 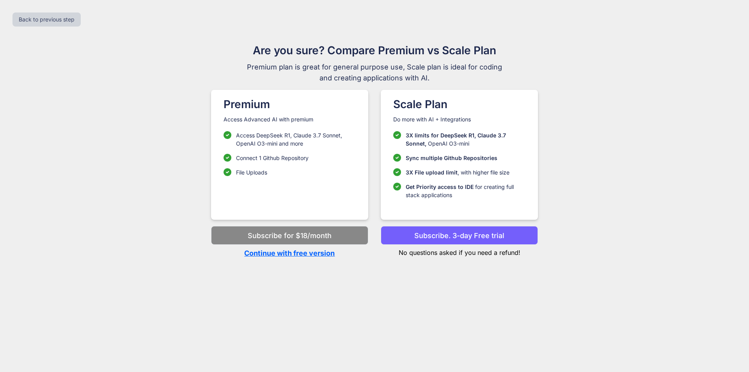 What do you see at coordinates (456, 139) in the screenshot?
I see `span: 3X limits for DeepSeek R1, Claude 3.7 Sonnet,` at bounding box center [456, 139].